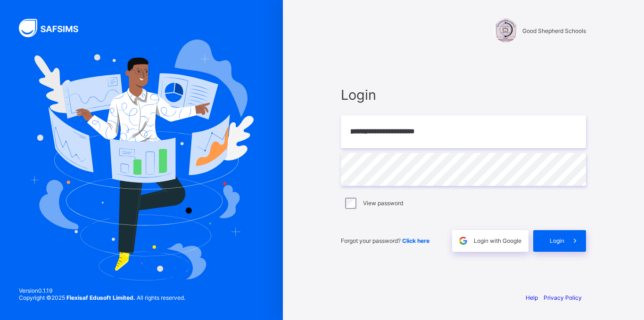  Describe the element at coordinates (382, 203) in the screenshot. I see `label: View password` at that location.